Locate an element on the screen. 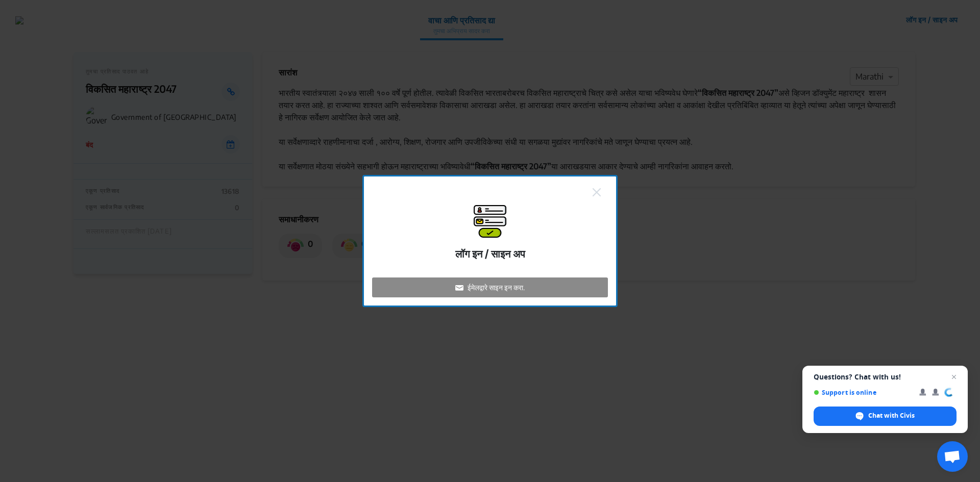  img: auth-email.png is located at coordinates (459, 288).